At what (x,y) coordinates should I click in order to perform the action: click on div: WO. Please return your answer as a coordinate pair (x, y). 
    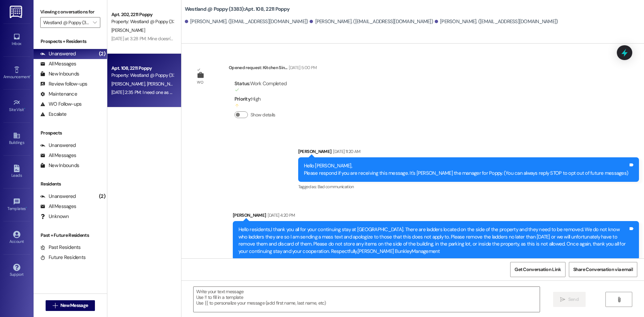
    Looking at the image, I should click on (200, 82).